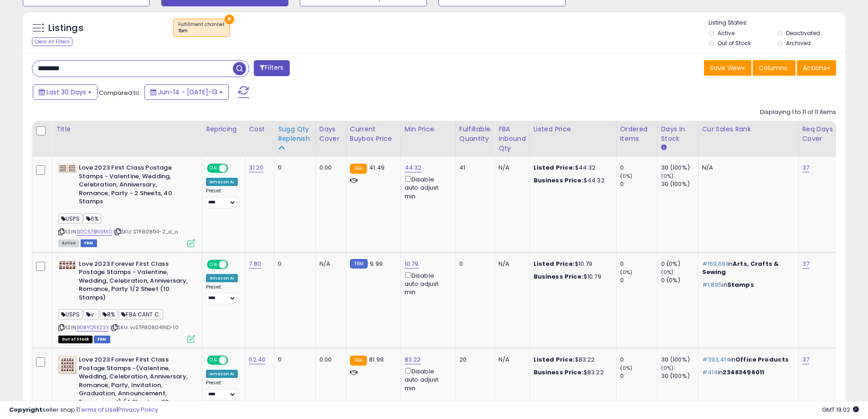  What do you see at coordinates (134, 386) in the screenshot?
I see `b: Love 2023 Forever First Class Postage Stamps -(Valentine, Wedding, Celebration, Anniversary, Roma...` at bounding box center [134, 386].